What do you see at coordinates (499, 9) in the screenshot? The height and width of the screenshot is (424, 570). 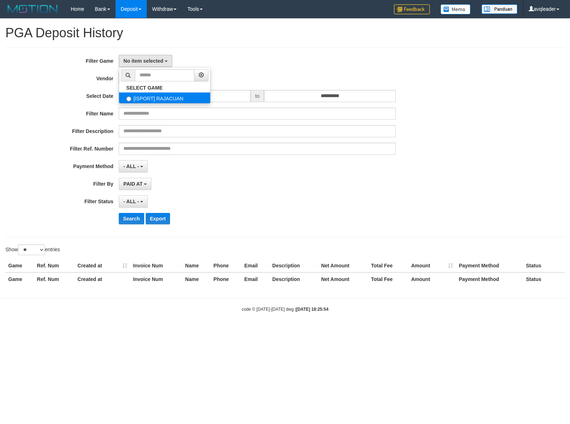 I see `img: panduan.png` at bounding box center [499, 9].